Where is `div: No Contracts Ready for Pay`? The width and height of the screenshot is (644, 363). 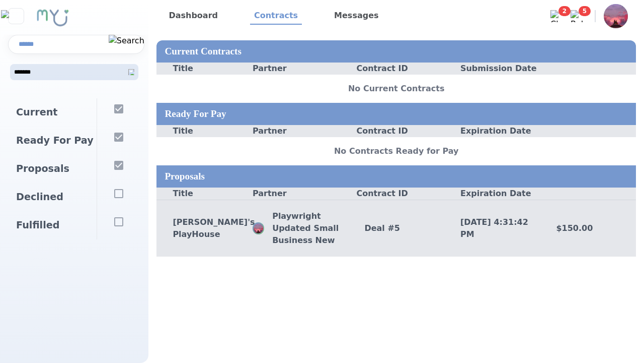 div: No Contracts Ready for Pay is located at coordinates (397, 151).